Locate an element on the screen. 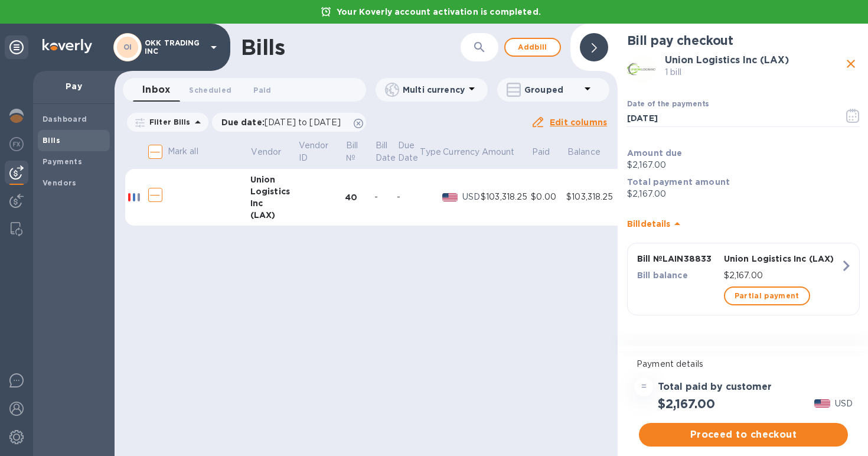  p: Balance is located at coordinates (584, 152).